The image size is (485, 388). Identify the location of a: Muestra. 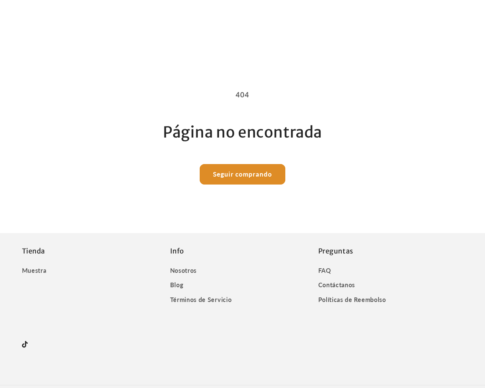
(34, 272).